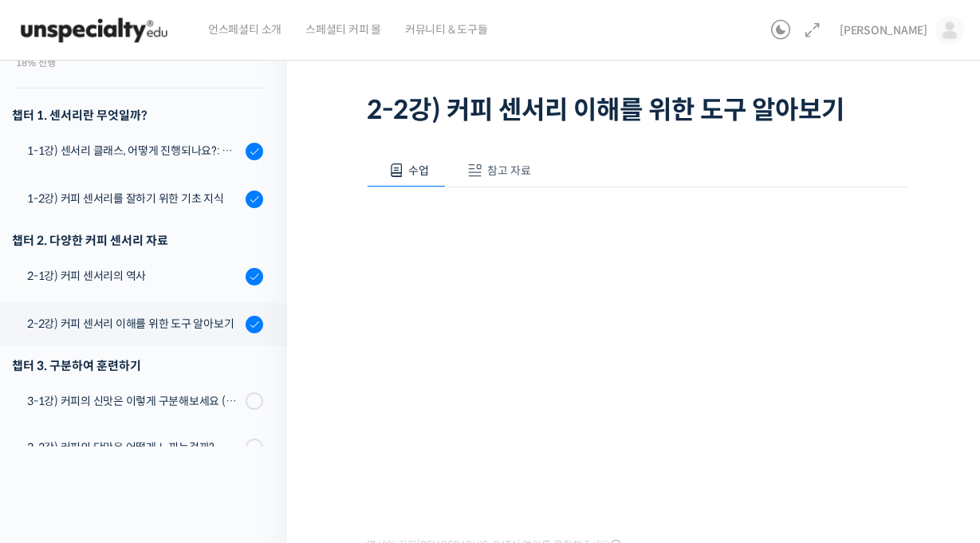 The width and height of the screenshot is (980, 543). What do you see at coordinates (134, 151) in the screenshot?
I see `div: 1-1강) 센서리 클래스, 어떻게 진행되나요?: 목차 및 개요` at bounding box center [134, 151].